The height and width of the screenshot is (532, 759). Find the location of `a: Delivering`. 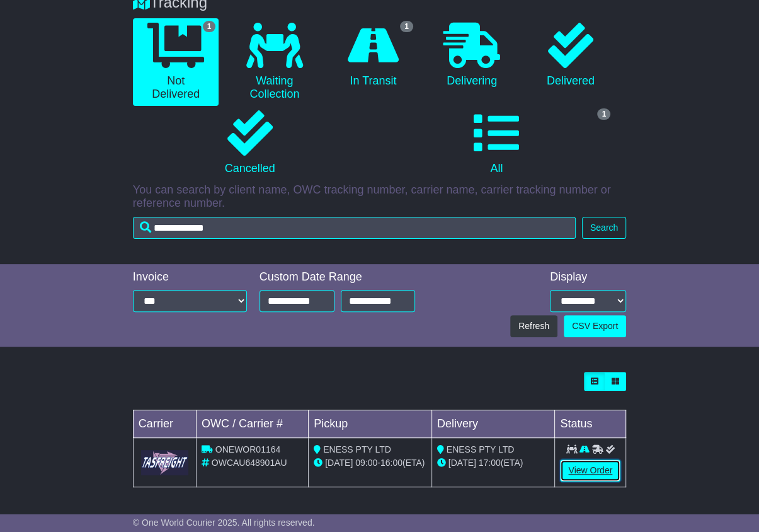

a: Delivering is located at coordinates (472, 56).